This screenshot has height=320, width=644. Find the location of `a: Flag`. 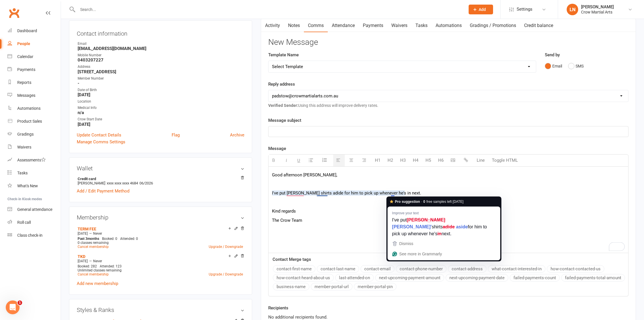

a: Flag is located at coordinates (176, 135).